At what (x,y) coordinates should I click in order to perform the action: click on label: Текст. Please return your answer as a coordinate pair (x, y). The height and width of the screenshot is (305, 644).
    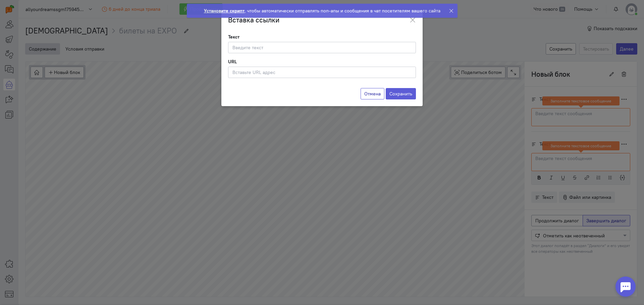
    Looking at the image, I should click on (234, 37).